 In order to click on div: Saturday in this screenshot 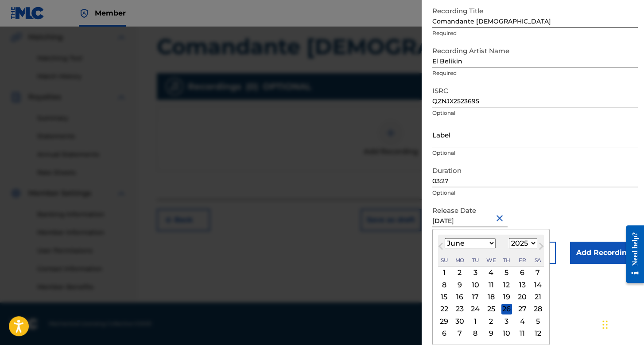, I will do `click(538, 260)`.